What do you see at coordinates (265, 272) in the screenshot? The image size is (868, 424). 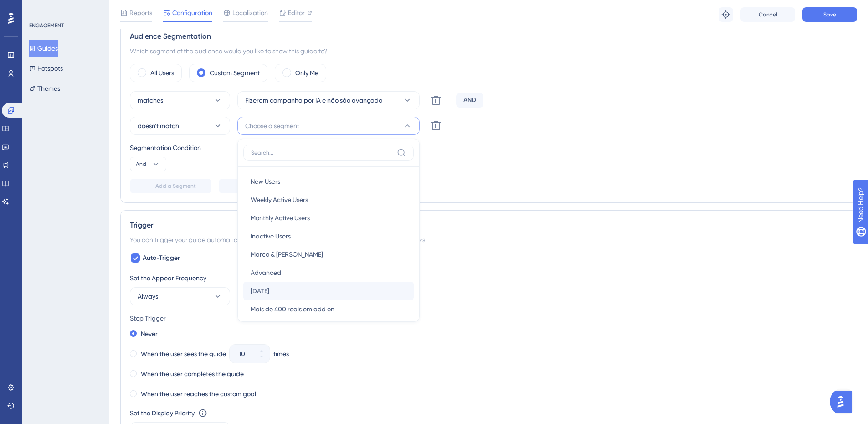 I see `span: Advanced` at bounding box center [265, 272].